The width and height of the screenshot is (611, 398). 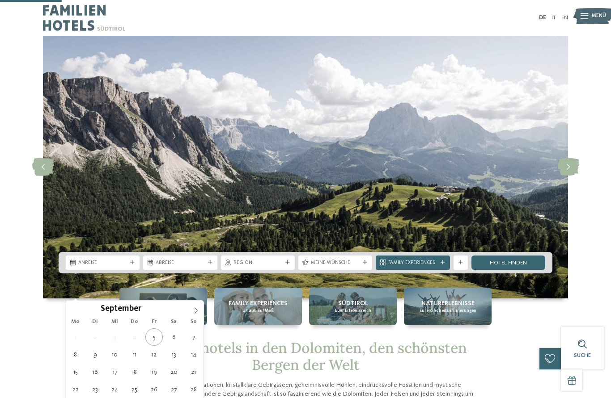 What do you see at coordinates (173, 337) in the screenshot?
I see `span: September 6, 2025` at bounding box center [173, 337].